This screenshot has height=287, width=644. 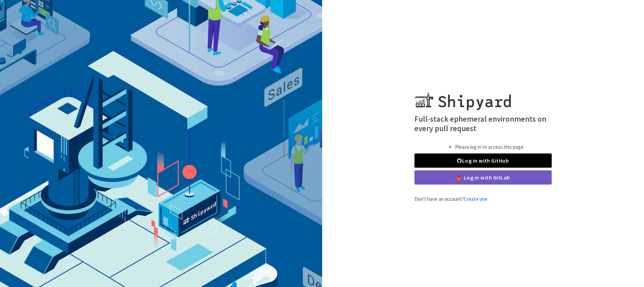 What do you see at coordinates (451, 199) in the screenshot?
I see `span: Don't have an account?` at bounding box center [451, 199].